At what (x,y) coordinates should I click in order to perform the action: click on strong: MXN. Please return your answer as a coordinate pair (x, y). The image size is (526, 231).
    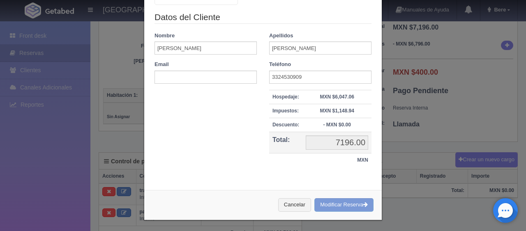
    Looking at the image, I should click on (362, 160).